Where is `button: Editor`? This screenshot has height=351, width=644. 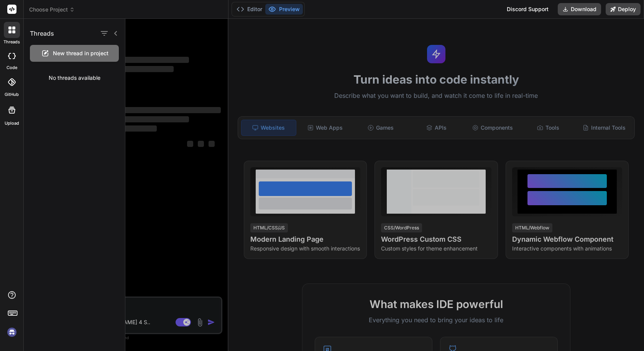 button: Editor is located at coordinates (249, 9).